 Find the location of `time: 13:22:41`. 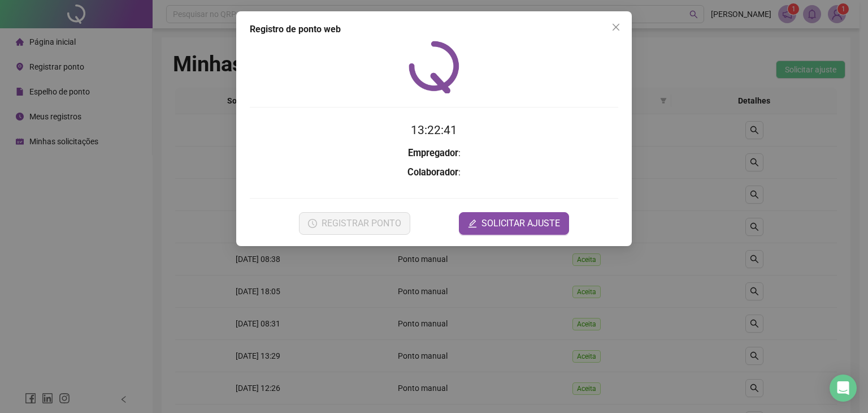

time: 13:22:41 is located at coordinates (434, 130).